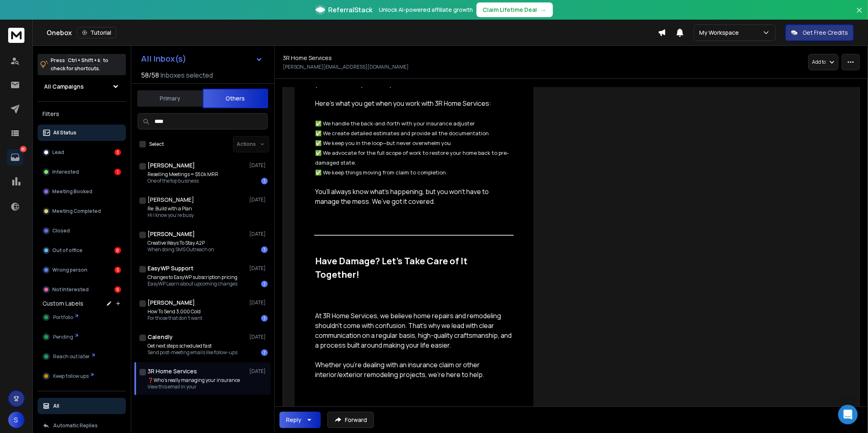 This screenshot has height=433, width=868. What do you see at coordinates (414, 331) in the screenshot?
I see `p: At 3R Home Services, we believe home repairs and remodeling shouldn’t come with confusion. That’s...` at bounding box center [414, 331].